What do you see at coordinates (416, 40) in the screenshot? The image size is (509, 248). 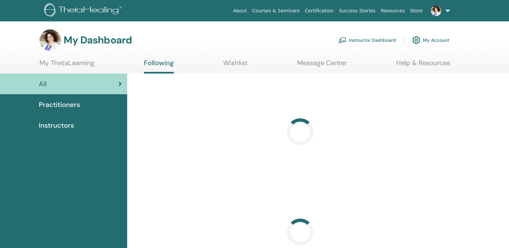 I see `img: cog.svg` at bounding box center [416, 40].